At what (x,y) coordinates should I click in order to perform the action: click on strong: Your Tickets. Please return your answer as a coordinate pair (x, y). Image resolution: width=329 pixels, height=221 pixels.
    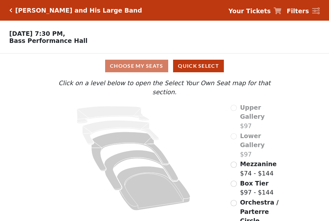
    Looking at the image, I should click on (249, 11).